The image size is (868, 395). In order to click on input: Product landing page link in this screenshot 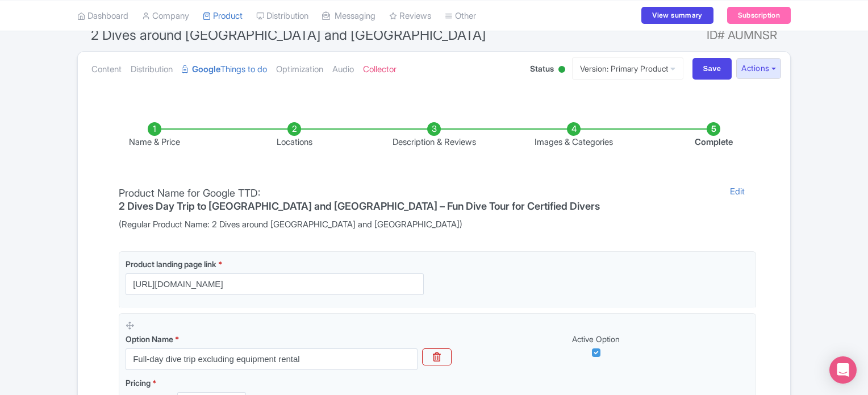, I will do `click(274, 284)`.